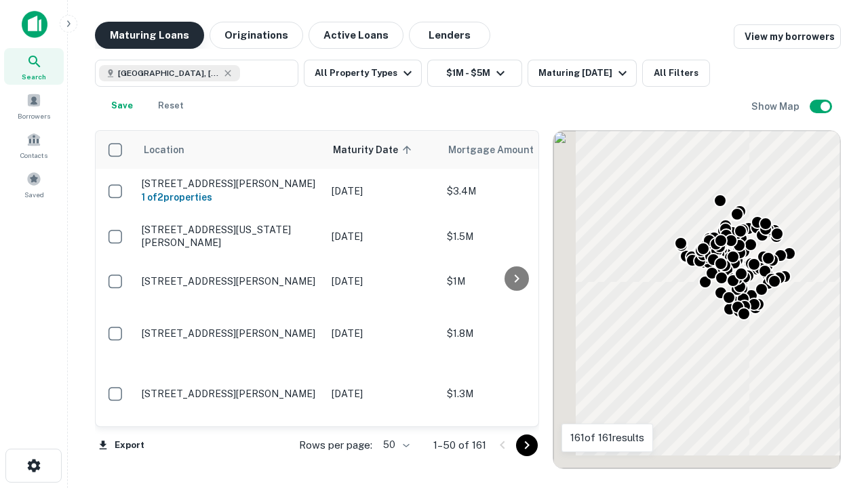 This screenshot has width=868, height=488. I want to click on span: Borrowers, so click(34, 116).